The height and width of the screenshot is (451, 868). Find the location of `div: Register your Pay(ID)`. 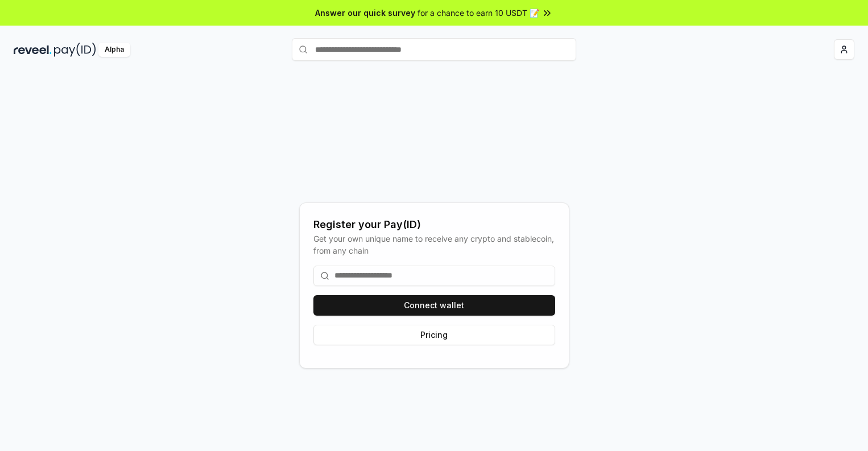

div: Register your Pay(ID) is located at coordinates (434, 224).